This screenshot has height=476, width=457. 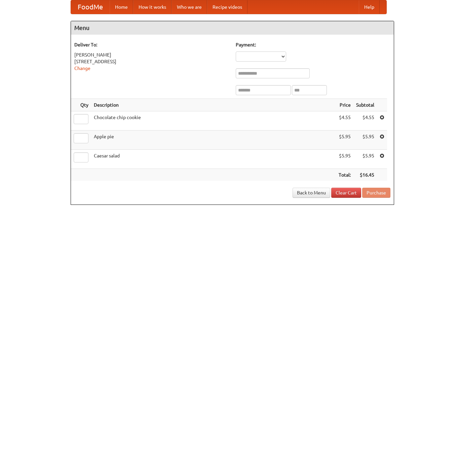 I want to click on h5: Payment:, so click(x=313, y=45).